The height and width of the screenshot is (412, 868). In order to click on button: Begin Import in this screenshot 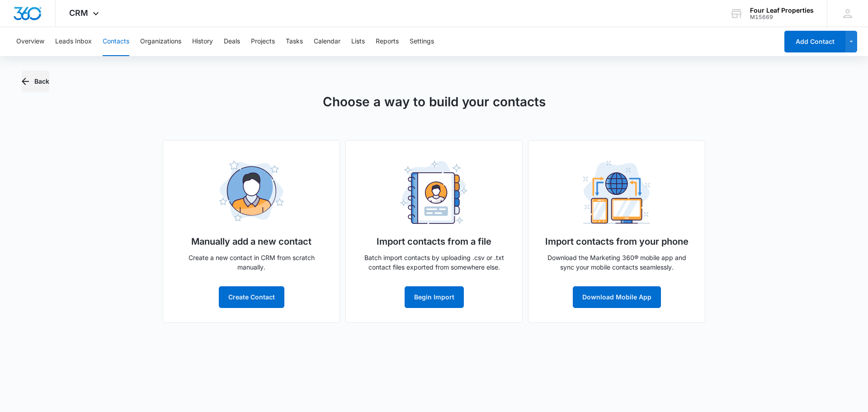, I will do `click(434, 297)`.